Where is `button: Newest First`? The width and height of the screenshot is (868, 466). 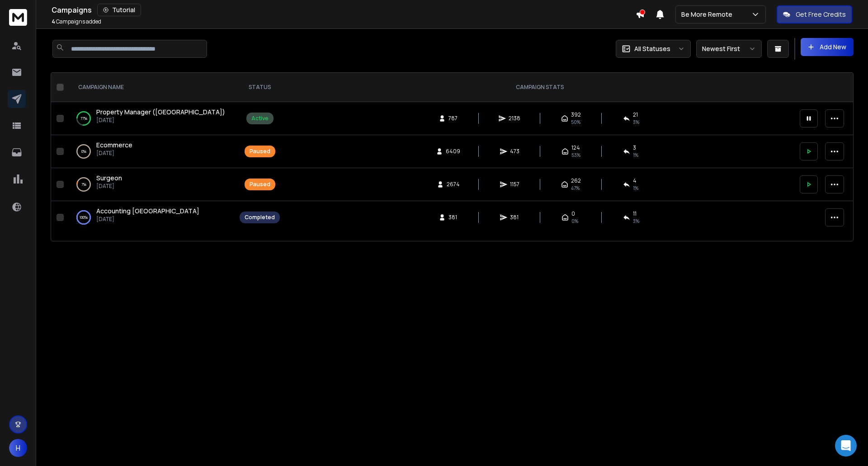
button: Newest First is located at coordinates (728, 49).